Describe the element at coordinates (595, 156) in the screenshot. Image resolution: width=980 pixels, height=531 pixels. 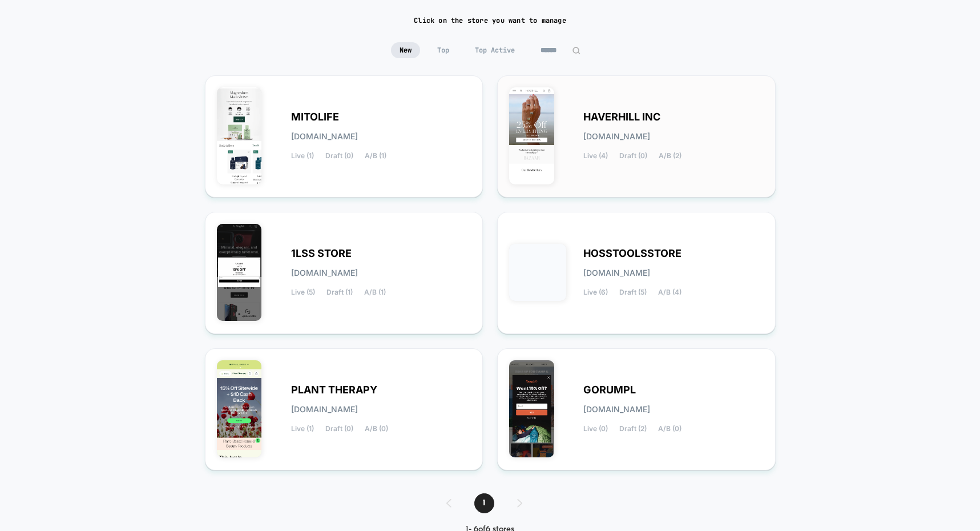
I see `span: Live (4)` at that location.